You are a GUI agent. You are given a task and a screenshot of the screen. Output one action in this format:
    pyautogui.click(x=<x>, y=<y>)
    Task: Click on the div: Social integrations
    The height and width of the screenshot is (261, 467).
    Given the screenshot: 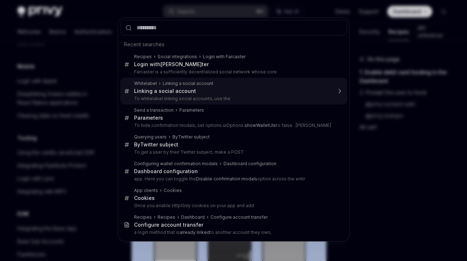 What is the action you would take?
    pyautogui.click(x=177, y=57)
    